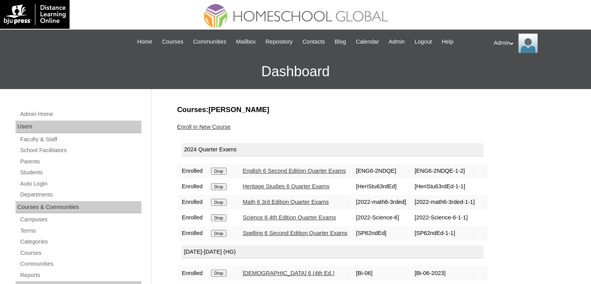 The height and width of the screenshot is (284, 591). What do you see at coordinates (295, 71) in the screenshot?
I see `h3: Dashboard` at bounding box center [295, 71].